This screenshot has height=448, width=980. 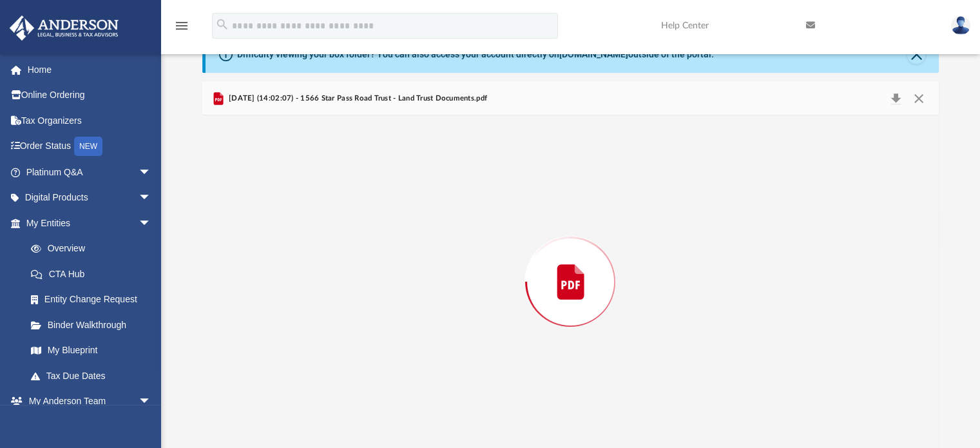 What do you see at coordinates (222, 24) in the screenshot?
I see `i: search` at bounding box center [222, 24].